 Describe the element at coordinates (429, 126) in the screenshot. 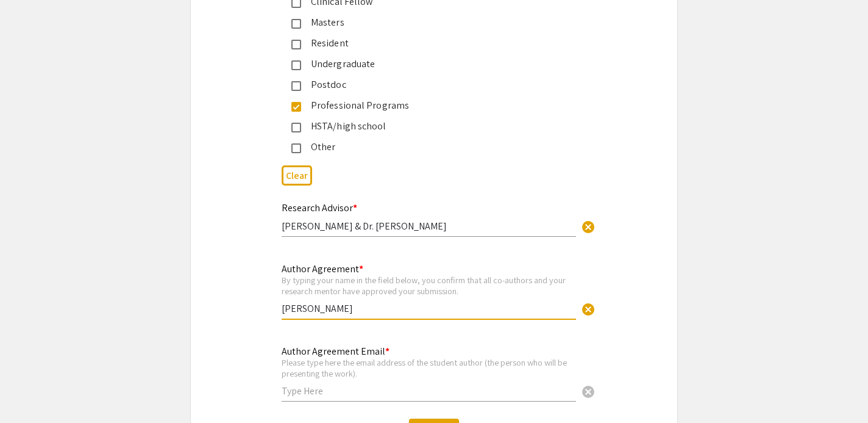

I see `div: HSTA/high school` at that location.